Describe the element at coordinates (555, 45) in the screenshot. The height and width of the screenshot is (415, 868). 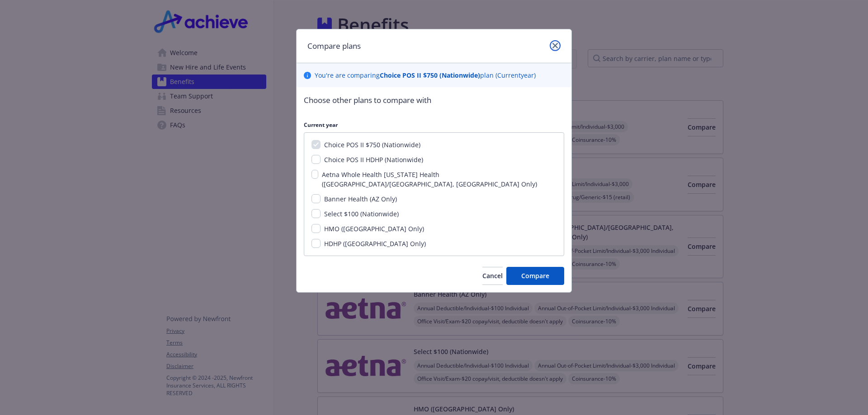
I see `a: close` at that location.